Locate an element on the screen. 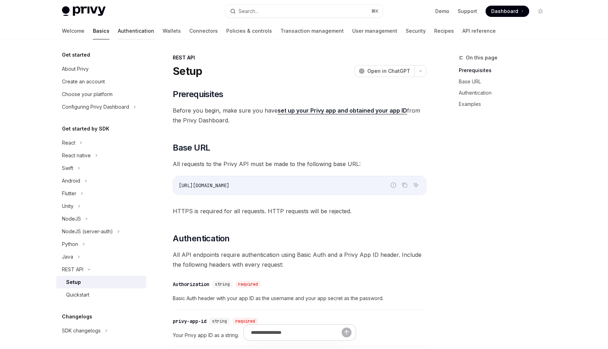  div: Setup is located at coordinates (73, 282).